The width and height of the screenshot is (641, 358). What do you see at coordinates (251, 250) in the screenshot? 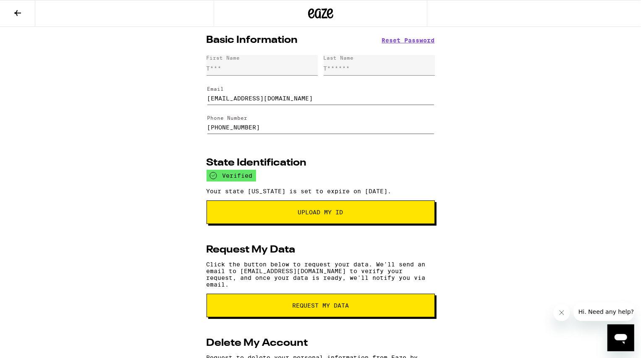
I see `h2: Request My Data` at bounding box center [251, 250].